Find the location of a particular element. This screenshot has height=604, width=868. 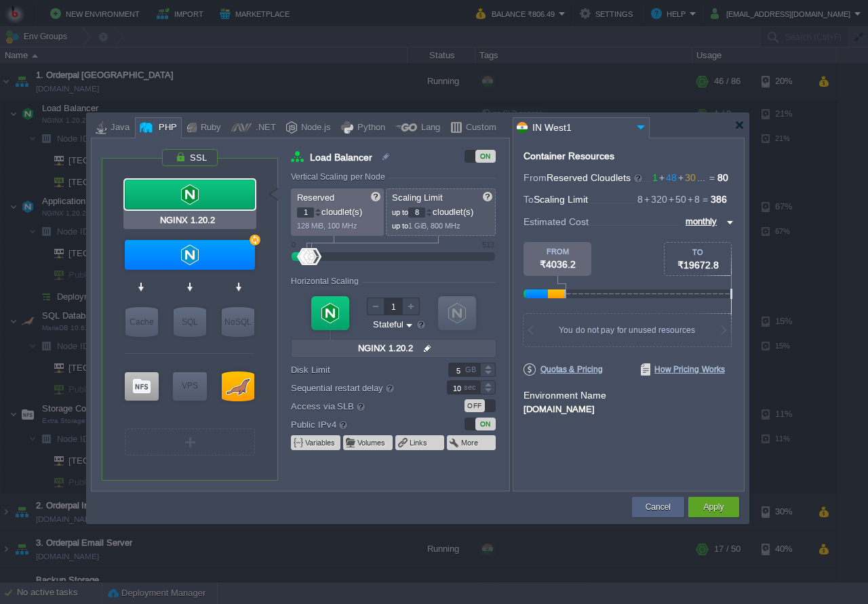

div: Application Servers is located at coordinates (190, 255).